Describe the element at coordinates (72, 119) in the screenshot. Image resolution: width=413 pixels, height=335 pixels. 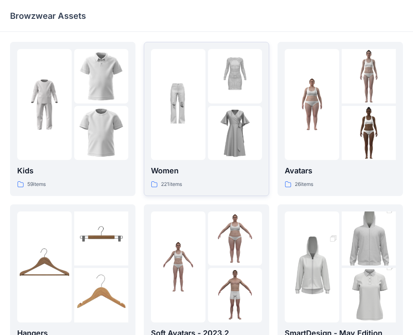
I see `a: folder 1folder 2folder 3Kids59items` at that location.